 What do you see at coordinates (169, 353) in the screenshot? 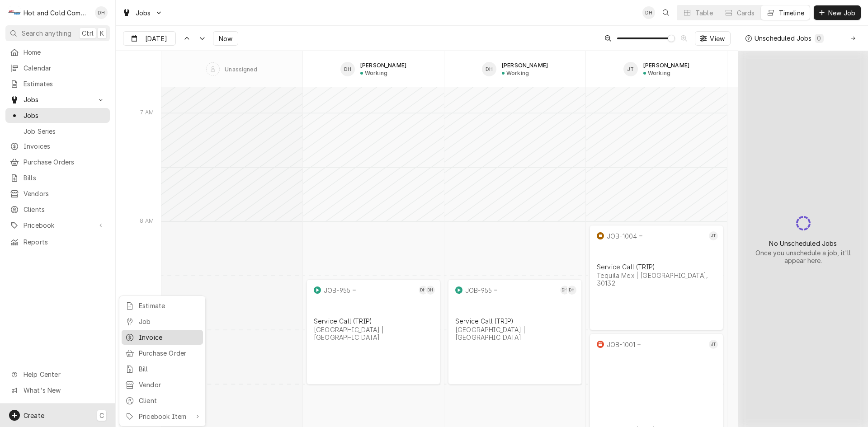
I see `div: Purchase Order` at bounding box center [169, 353].